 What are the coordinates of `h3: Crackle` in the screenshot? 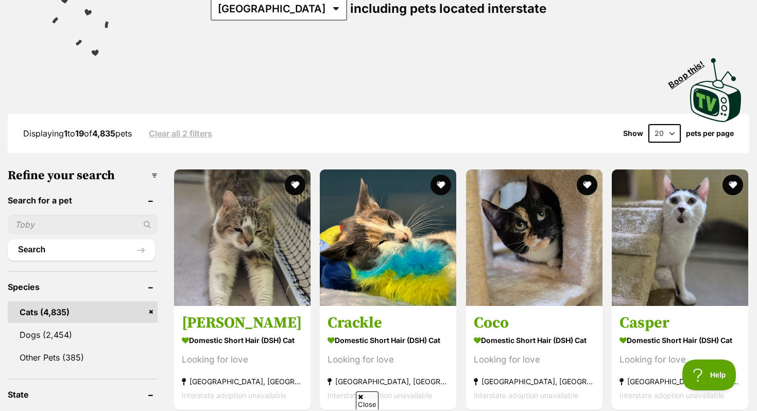 It's located at (388, 323).